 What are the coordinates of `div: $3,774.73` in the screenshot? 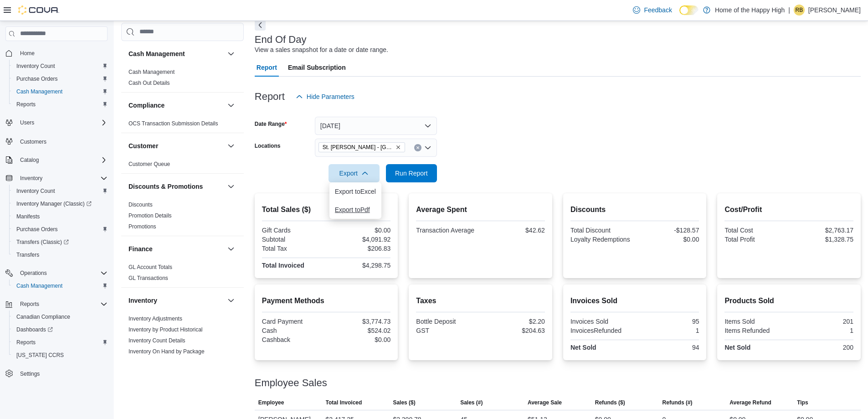 It's located at (359, 321).